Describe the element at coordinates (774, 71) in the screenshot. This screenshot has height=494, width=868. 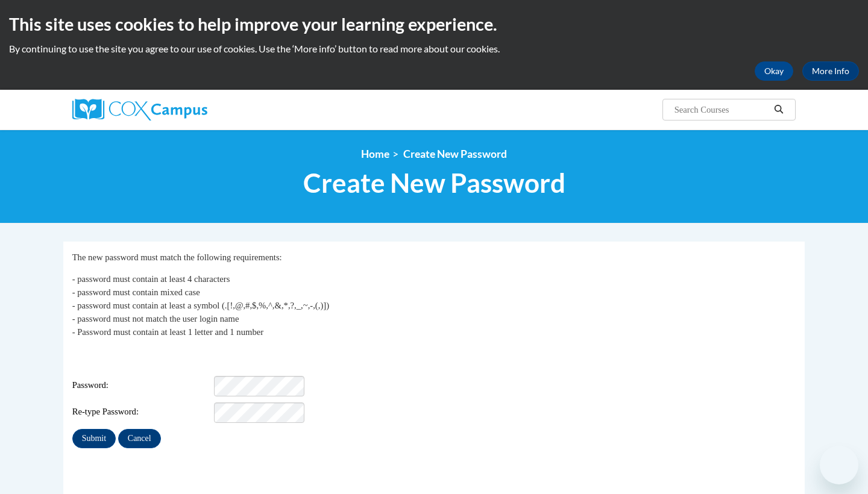
I see `button: Okay` at that location.